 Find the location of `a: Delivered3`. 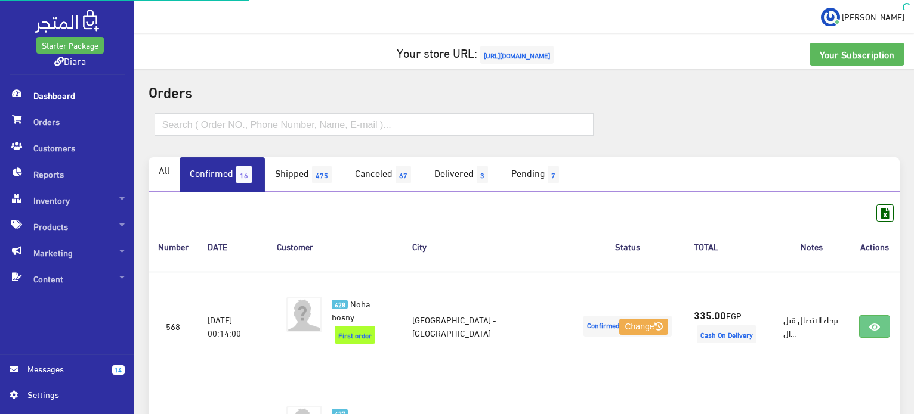

a: Delivered3 is located at coordinates (462, 175).